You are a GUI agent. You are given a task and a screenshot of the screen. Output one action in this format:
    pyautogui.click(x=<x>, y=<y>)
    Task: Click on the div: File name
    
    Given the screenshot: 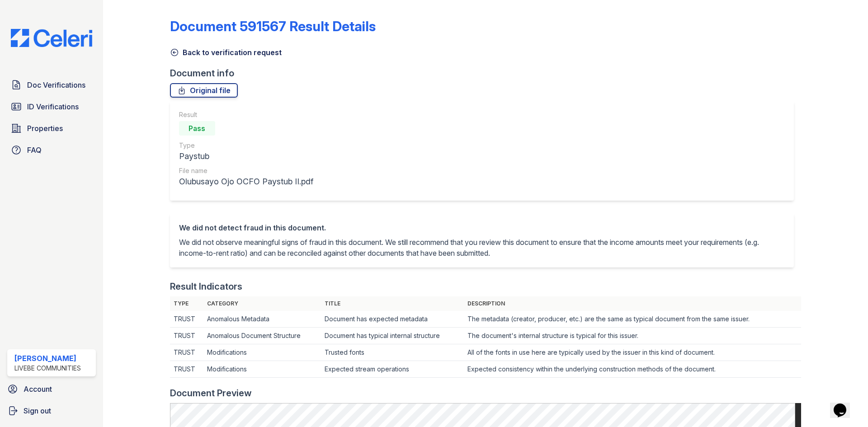 What is the action you would take?
    pyautogui.click(x=246, y=171)
    